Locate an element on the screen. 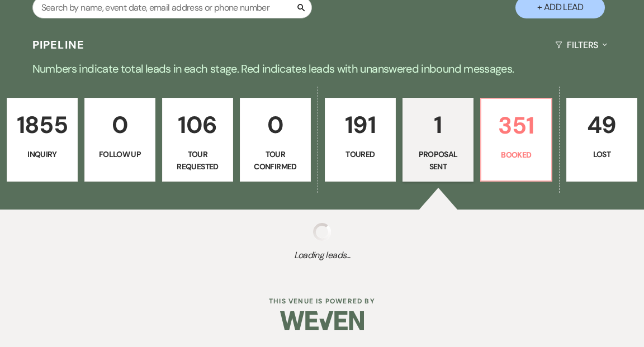  p: 1 is located at coordinates (437, 125).